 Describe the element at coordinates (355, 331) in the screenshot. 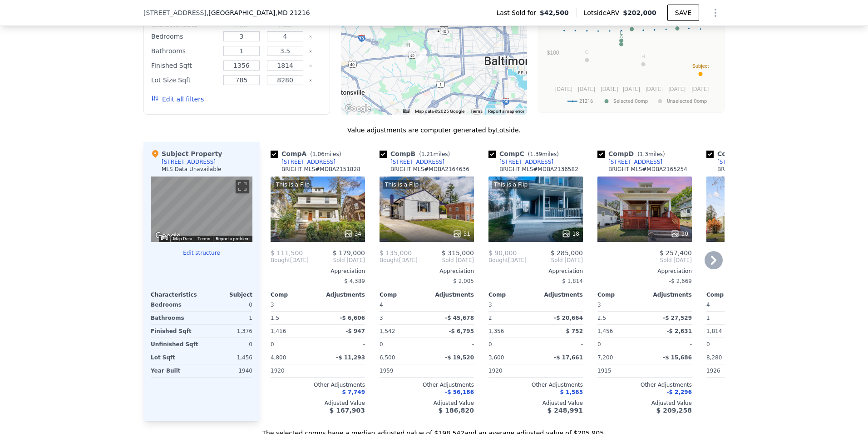

I see `span: -$ 947` at that location.